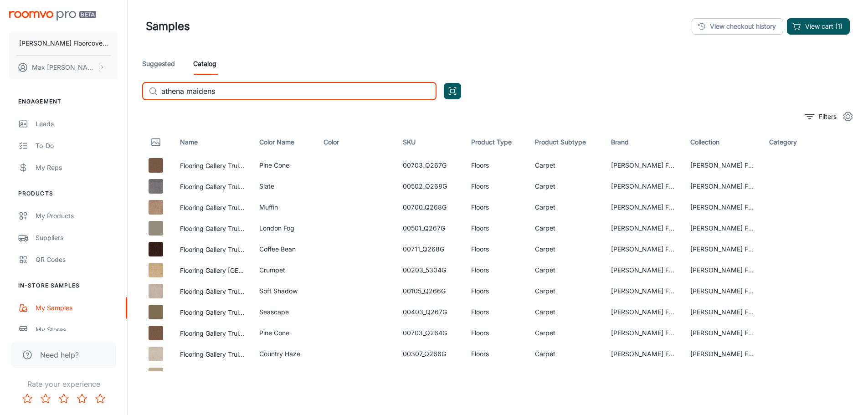  What do you see at coordinates (430, 354) in the screenshot?
I see `td: 00307_Q266G` at bounding box center [430, 354].